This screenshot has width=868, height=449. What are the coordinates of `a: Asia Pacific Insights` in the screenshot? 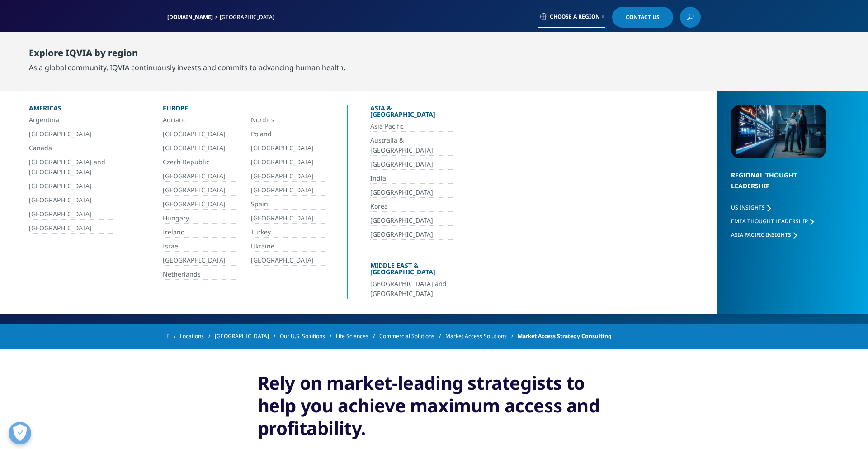 It's located at (764, 234).